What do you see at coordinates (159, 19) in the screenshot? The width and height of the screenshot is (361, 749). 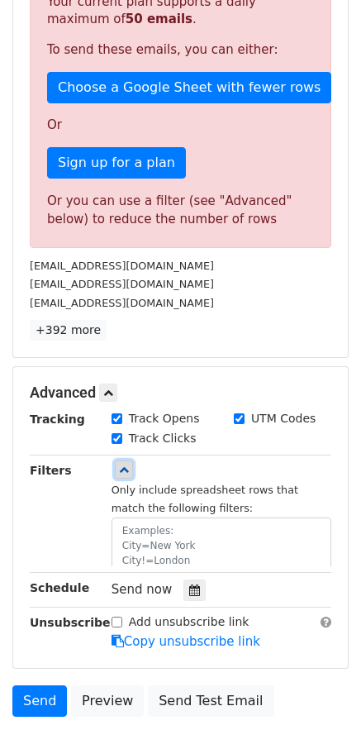 I see `strong: 50 emails` at bounding box center [159, 19].